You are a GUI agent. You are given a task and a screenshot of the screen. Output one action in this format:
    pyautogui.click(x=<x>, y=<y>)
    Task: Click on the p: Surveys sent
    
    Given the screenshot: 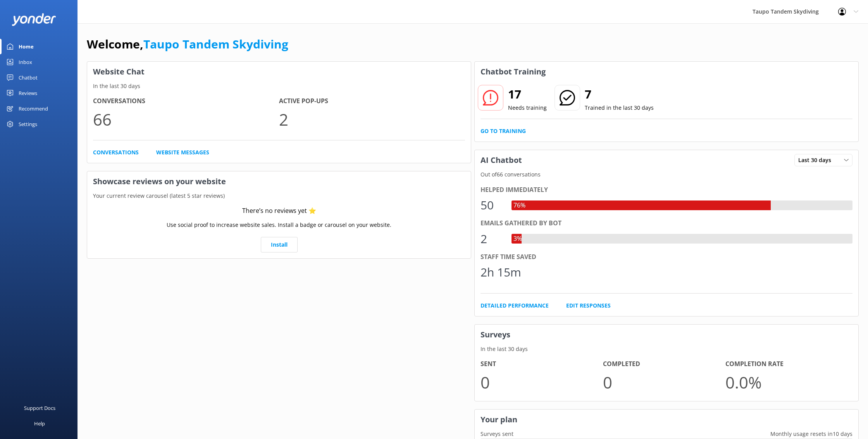 What is the action you would take?
    pyautogui.click(x=497, y=434)
    